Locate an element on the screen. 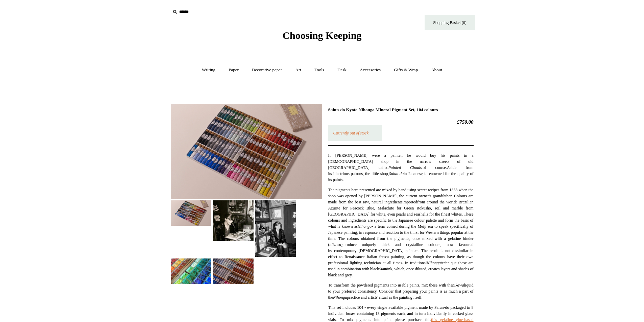 Image resolution: width=644 pixels, height=322 pixels. em: nikawa is located at coordinates (458, 286).